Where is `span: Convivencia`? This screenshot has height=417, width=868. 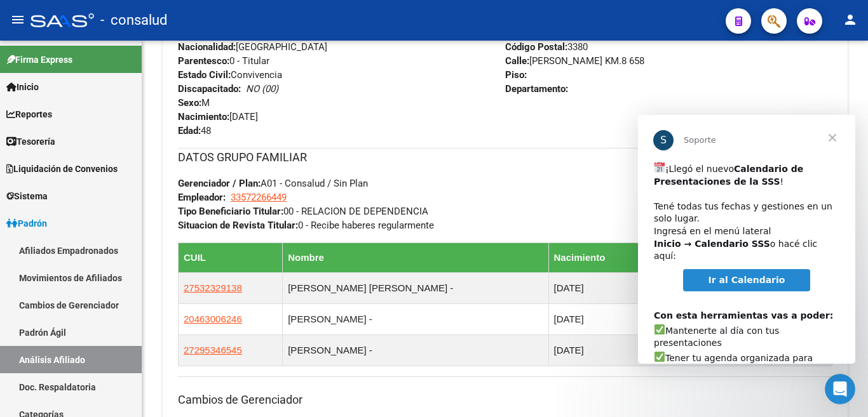
span: Convivencia is located at coordinates (230, 75).